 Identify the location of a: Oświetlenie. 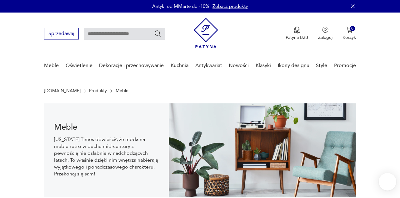
(79, 65).